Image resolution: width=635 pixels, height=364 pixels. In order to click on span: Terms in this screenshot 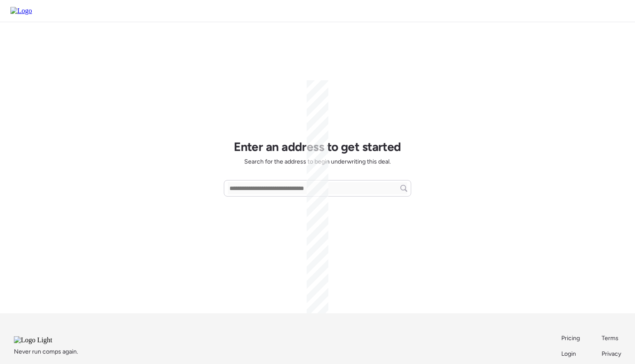, I will do `click(610, 338)`.